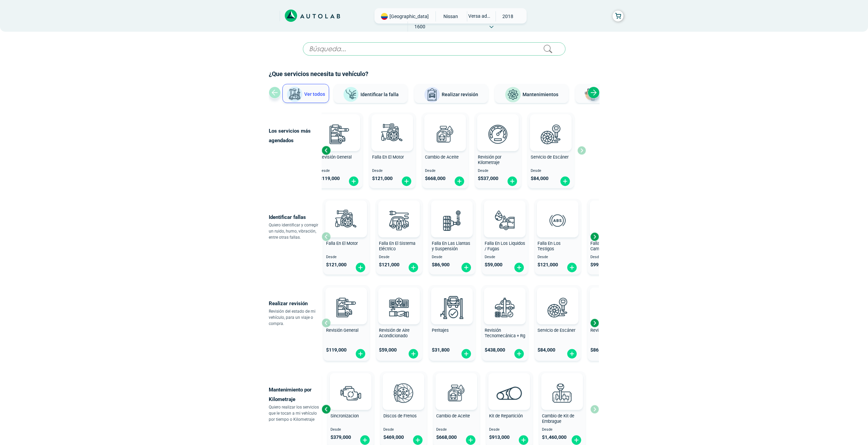 This screenshot has height=445, width=868. I want to click on span: Revisión General, so click(342, 330).